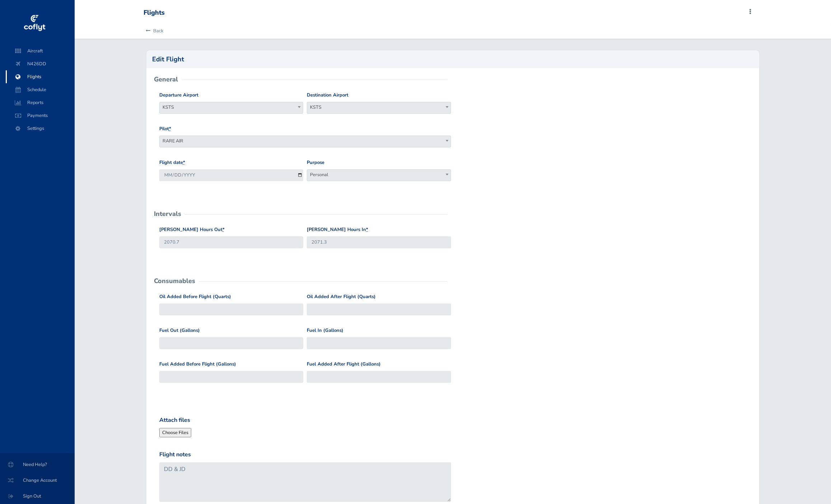  What do you see at coordinates (40, 102) in the screenshot?
I see `span: Reports` at bounding box center [40, 102].